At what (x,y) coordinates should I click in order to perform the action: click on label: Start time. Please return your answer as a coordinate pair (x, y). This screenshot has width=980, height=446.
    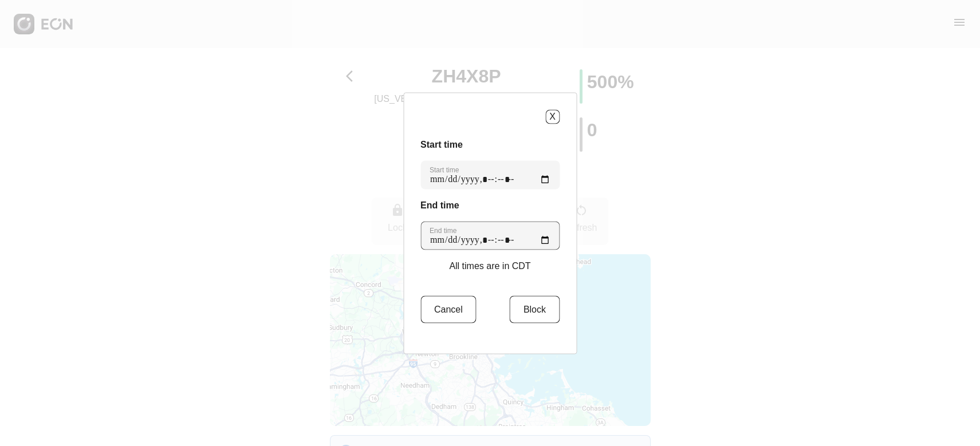
    Looking at the image, I should click on (444, 169).